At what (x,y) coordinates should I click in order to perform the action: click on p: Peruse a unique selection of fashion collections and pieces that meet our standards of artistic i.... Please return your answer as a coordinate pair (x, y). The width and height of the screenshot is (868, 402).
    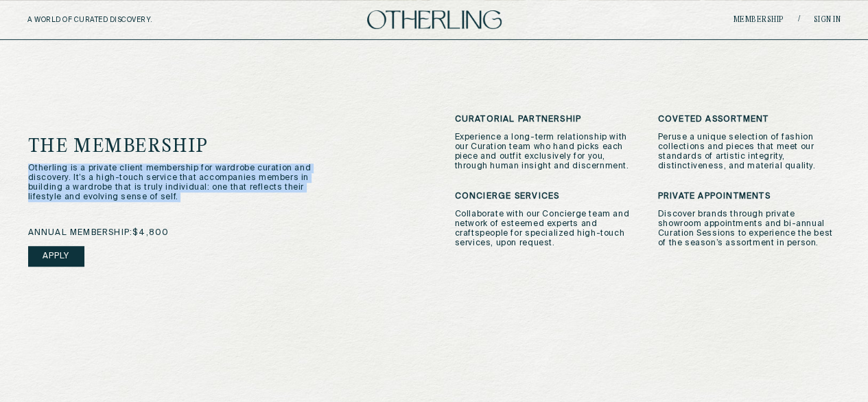
    Looking at the image, I should click on (749, 152).